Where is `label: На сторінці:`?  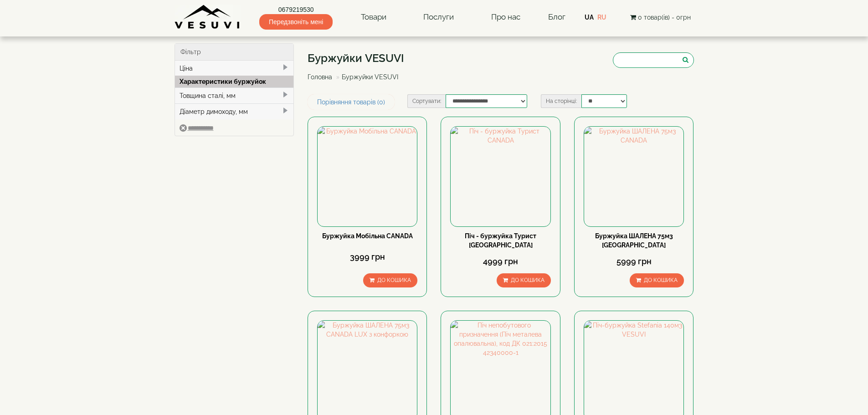
label: На сторінці: is located at coordinates (561, 101).